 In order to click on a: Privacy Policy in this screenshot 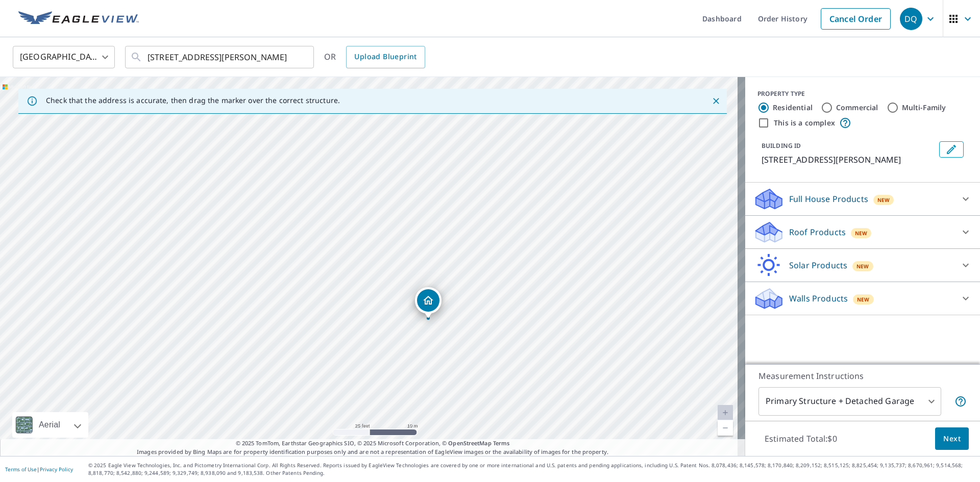, I will do `click(56, 469)`.